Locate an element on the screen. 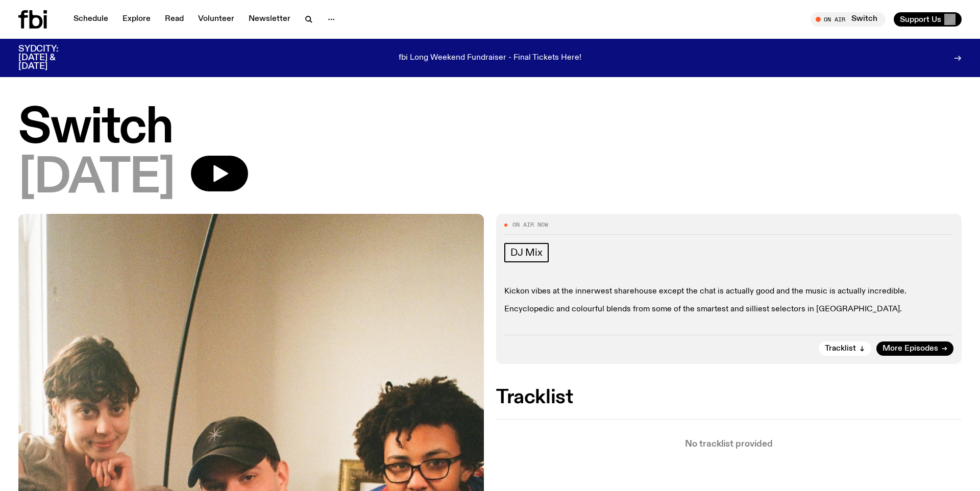 Image resolution: width=980 pixels, height=491 pixels. h1: Switch is located at coordinates (490, 129).